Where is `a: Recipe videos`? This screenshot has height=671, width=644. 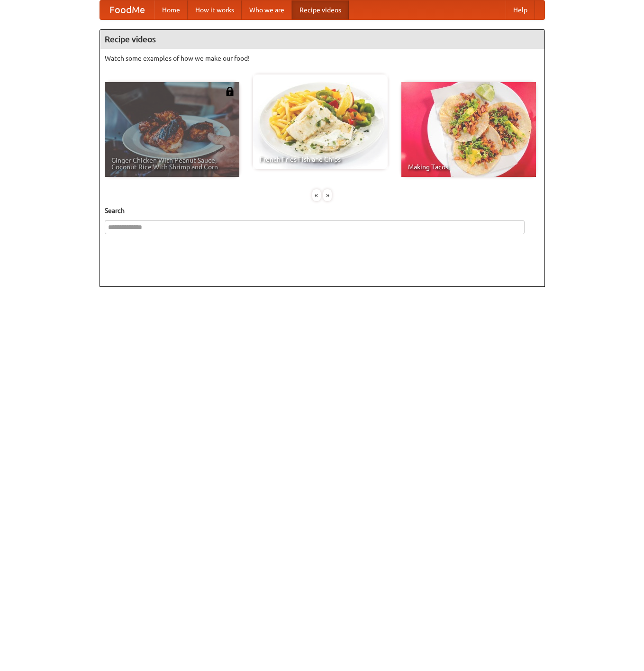
a: Recipe videos is located at coordinates (320, 10).